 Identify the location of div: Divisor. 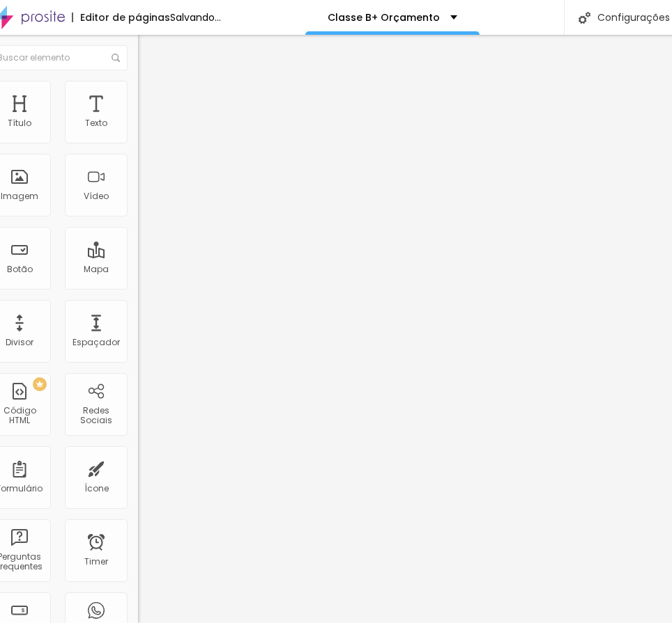
(20, 343).